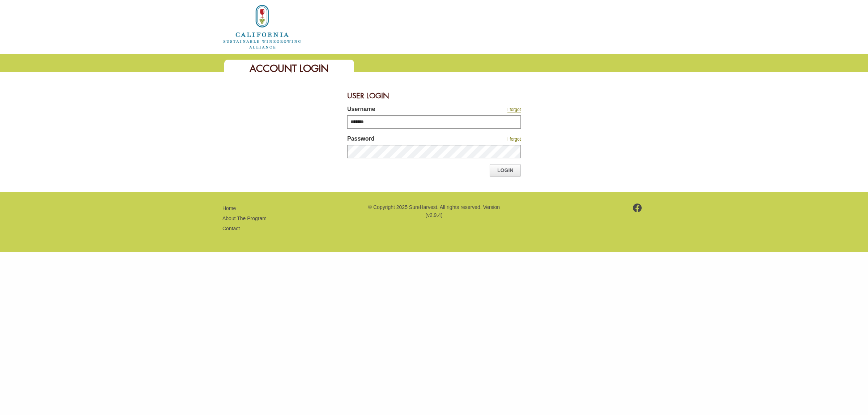  I want to click on a: Contact, so click(231, 228).